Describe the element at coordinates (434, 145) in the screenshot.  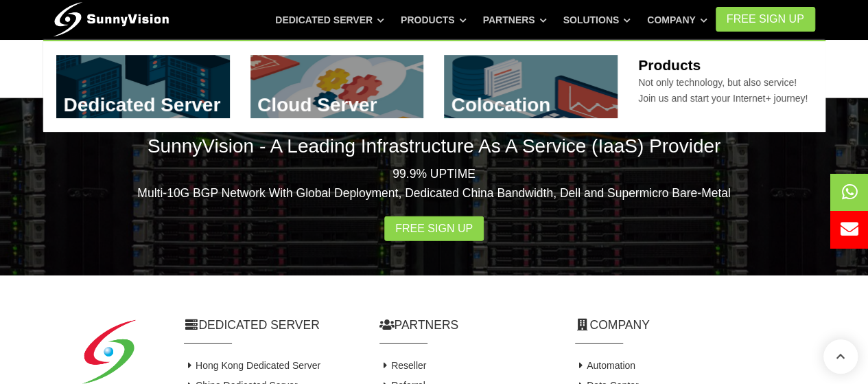
I see `h2: SunnyVision - A Leading Infrastructure As A Service (IaaS) Provider` at that location.